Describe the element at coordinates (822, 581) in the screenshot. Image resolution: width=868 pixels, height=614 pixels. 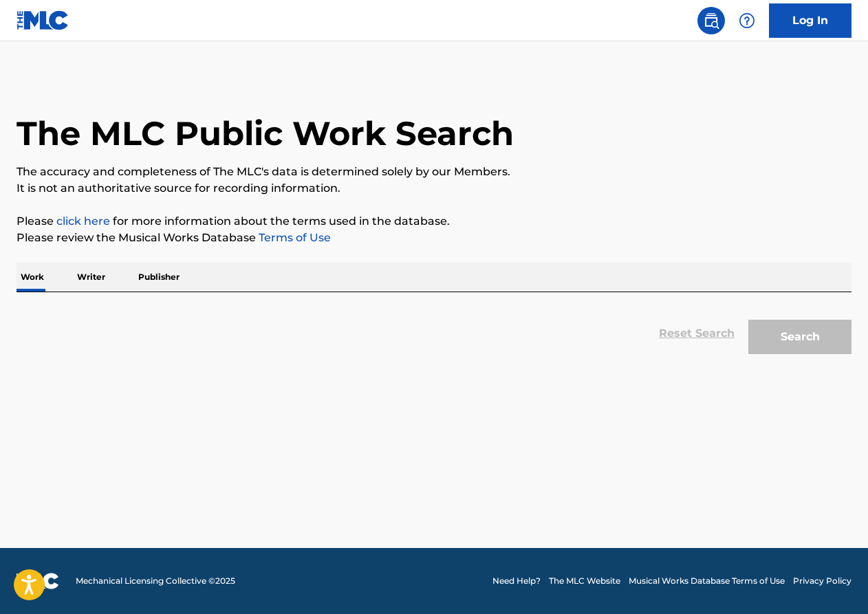
I see `a: Privacy Policy` at that location.